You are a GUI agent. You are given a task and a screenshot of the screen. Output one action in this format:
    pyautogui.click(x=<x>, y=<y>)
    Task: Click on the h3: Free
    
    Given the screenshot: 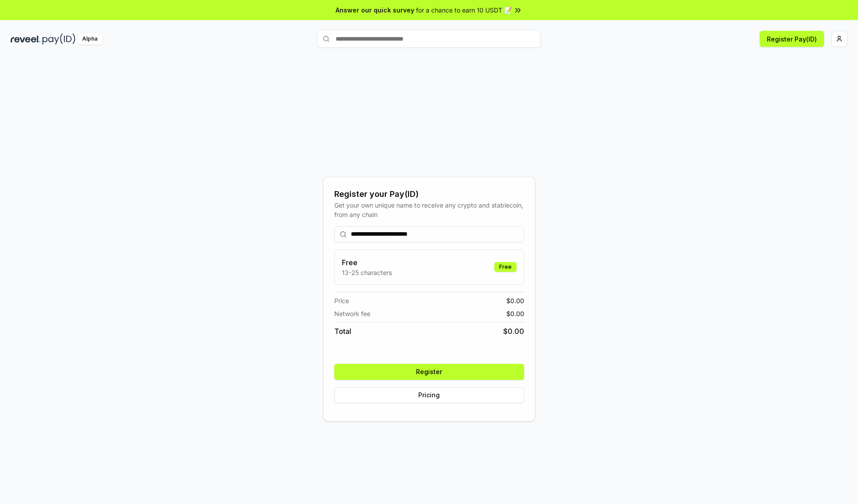 What is the action you would take?
    pyautogui.click(x=367, y=263)
    